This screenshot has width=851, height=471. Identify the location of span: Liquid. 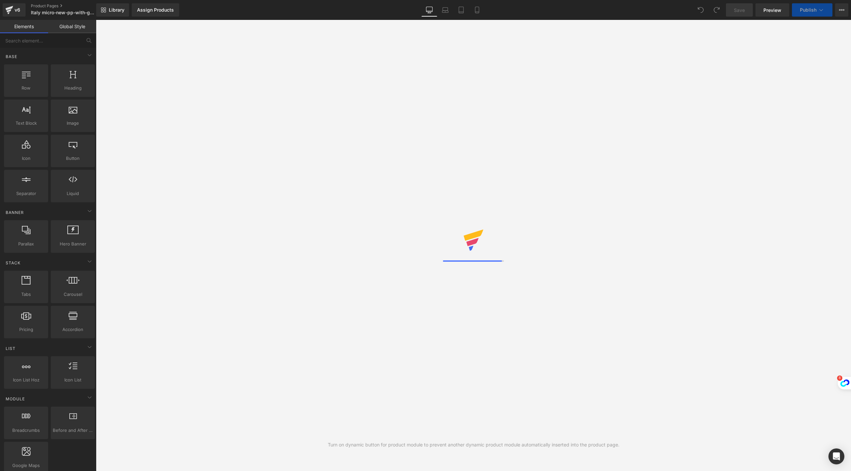
(73, 194).